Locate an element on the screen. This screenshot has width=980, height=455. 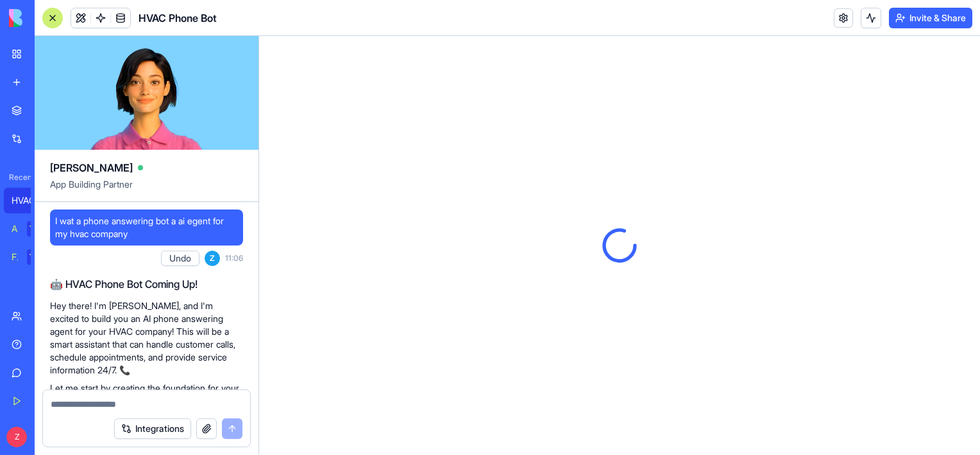
span: HVAC Phone Bot is located at coordinates (178, 18).